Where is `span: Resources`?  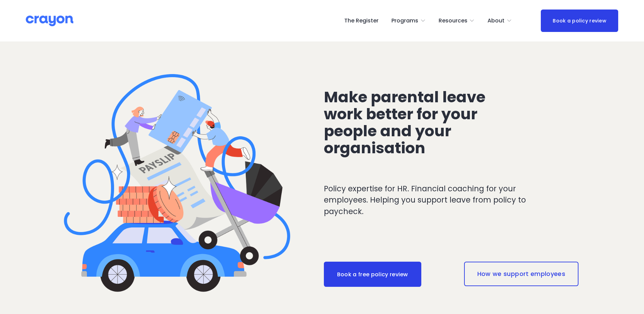
span: Resources is located at coordinates (453, 21).